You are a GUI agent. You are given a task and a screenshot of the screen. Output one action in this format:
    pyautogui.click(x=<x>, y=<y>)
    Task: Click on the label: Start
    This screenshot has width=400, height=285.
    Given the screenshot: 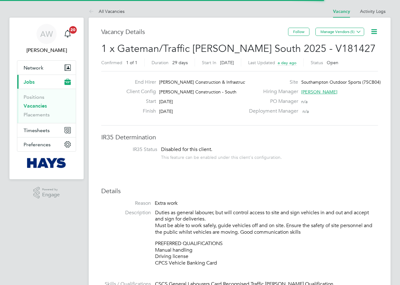 What is the action you would take?
    pyautogui.click(x=139, y=101)
    